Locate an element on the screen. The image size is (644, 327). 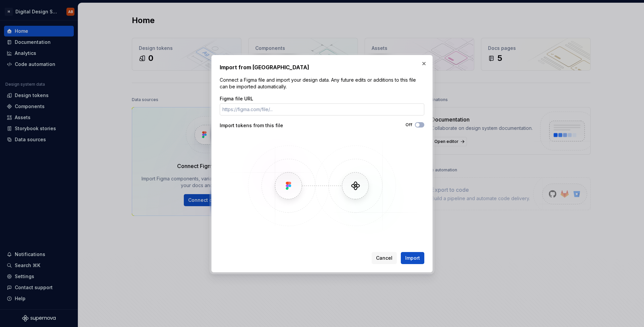
button: Cancel is located at coordinates (384, 259).